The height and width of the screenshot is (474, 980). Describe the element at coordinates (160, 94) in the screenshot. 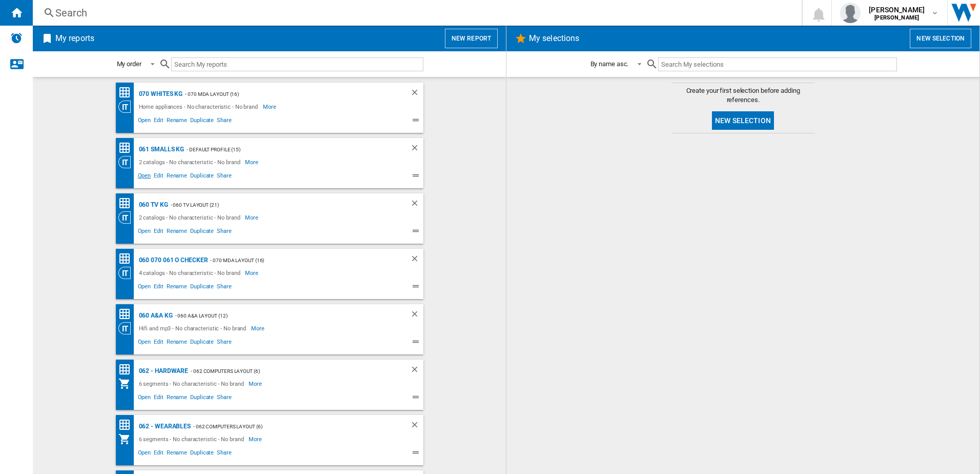

I see `div: 070 Whites KG` at that location.